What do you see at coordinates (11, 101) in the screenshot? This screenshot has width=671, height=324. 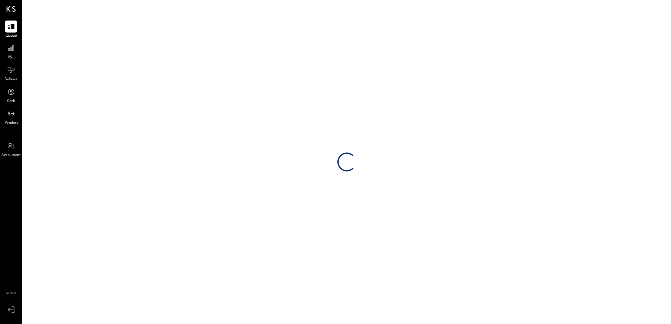 I see `span: Cash` at bounding box center [11, 101].